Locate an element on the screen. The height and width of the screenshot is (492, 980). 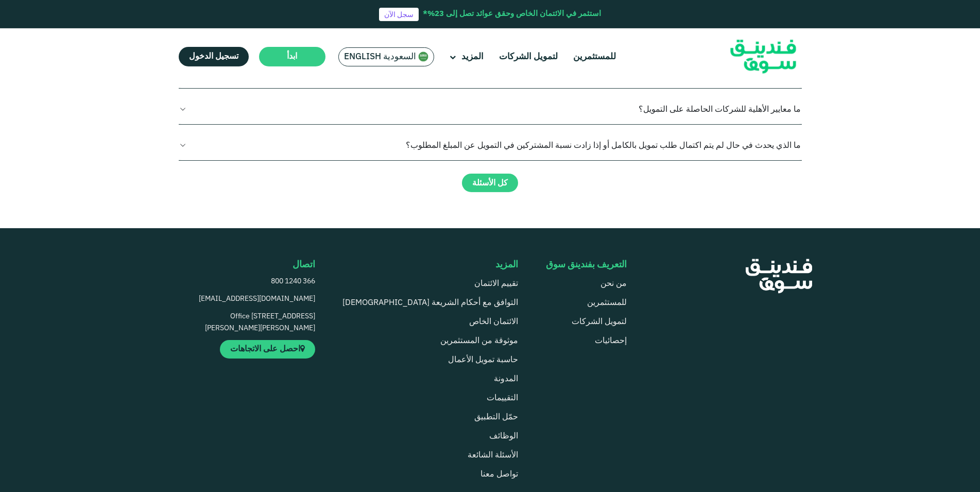
span: الوظائف is located at coordinates (504, 436).